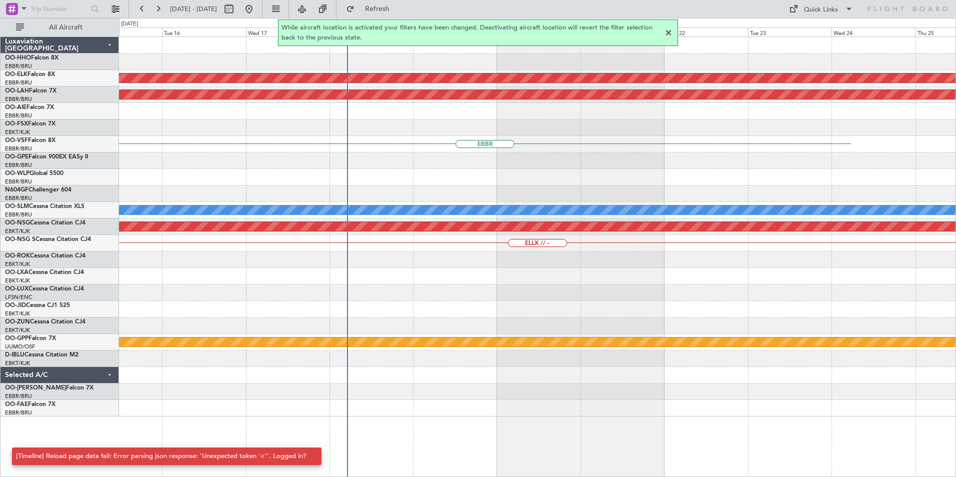 The image size is (956, 477). Describe the element at coordinates (15, 107) in the screenshot. I see `span: OO-AIE` at that location.